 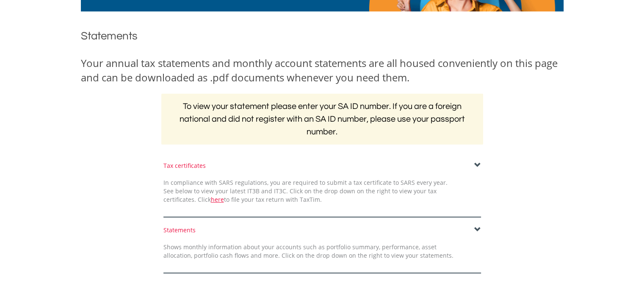 I want to click on span: Click to file your tax return with TaxTim., so click(x=260, y=199).